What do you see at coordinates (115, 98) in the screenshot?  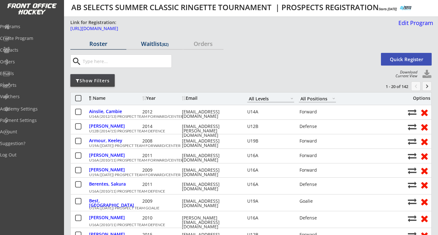 I see `div: Name` at bounding box center [115, 98].